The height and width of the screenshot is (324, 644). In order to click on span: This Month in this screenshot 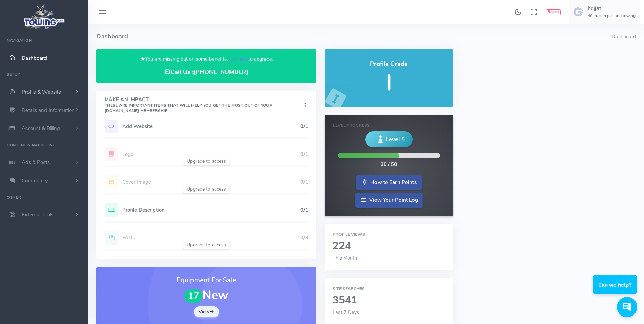, I will do `click(345, 258)`.